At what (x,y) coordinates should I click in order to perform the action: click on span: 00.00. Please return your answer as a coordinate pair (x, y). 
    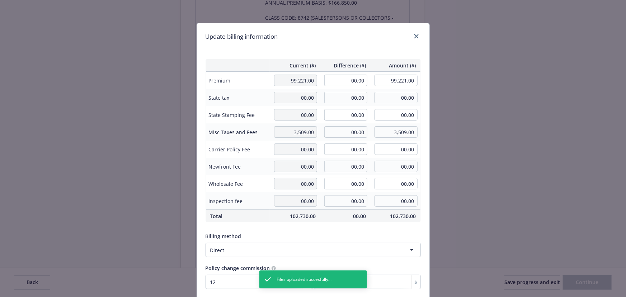
    Looking at the image, I should click on (345, 216).